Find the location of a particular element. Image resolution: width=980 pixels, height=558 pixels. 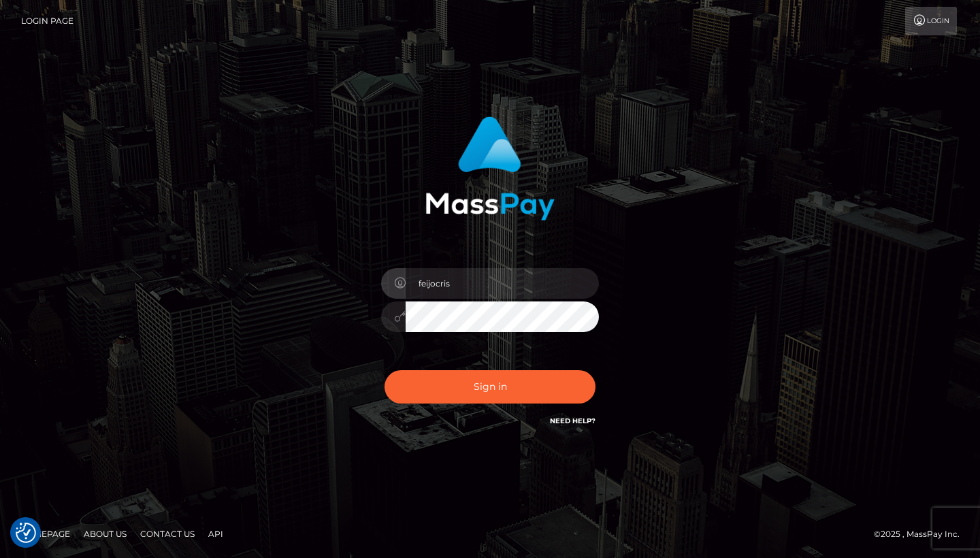

input: Username... is located at coordinates (503, 283).